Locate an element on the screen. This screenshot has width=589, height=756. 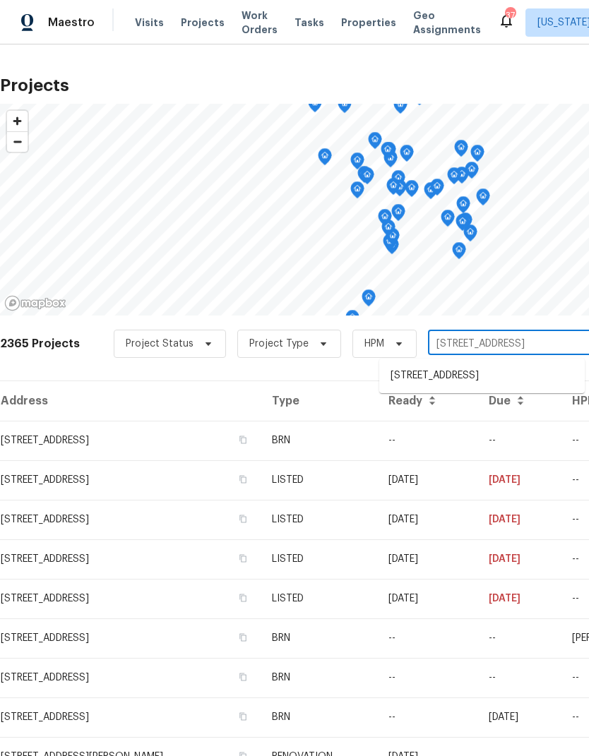
span: Zoom in is located at coordinates (17, 121).